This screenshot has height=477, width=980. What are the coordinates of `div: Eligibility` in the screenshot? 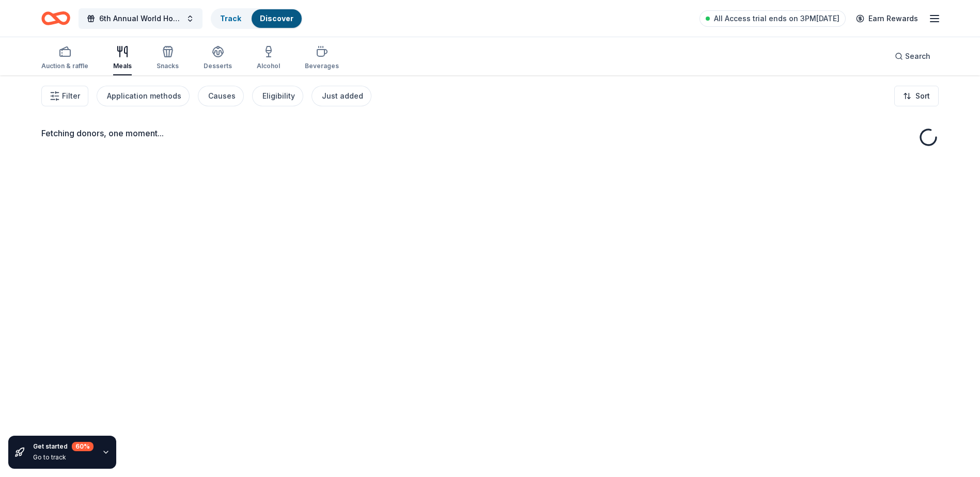 It's located at (279, 96).